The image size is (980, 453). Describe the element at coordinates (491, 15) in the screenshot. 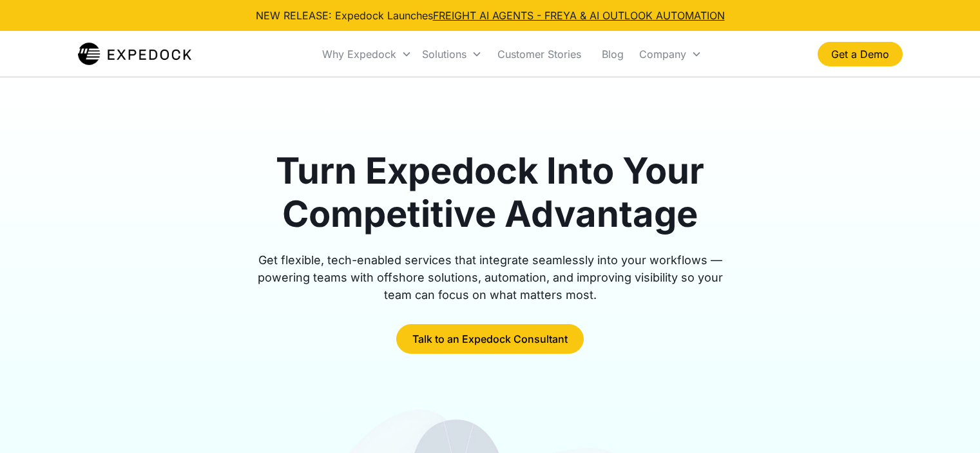

I see `div: NEW RELEASE: Expedock Launches` at that location.